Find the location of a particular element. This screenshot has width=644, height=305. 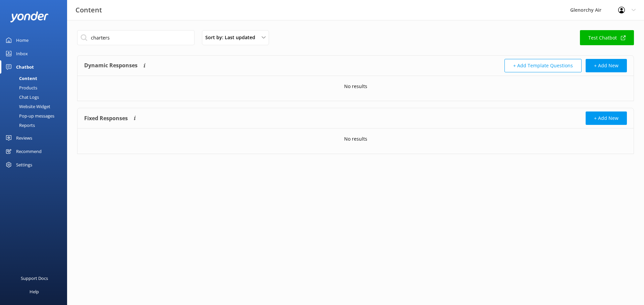

span: Sort by: Last updated is located at coordinates (232, 38).